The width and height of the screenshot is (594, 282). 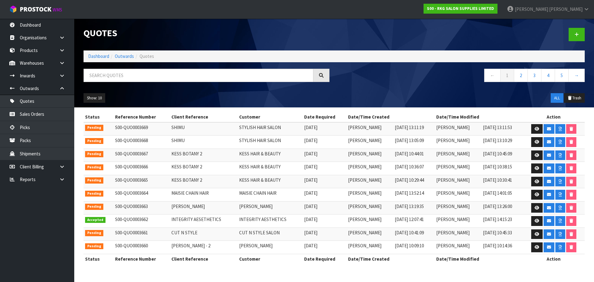 I want to click on a: 4, so click(x=548, y=75).